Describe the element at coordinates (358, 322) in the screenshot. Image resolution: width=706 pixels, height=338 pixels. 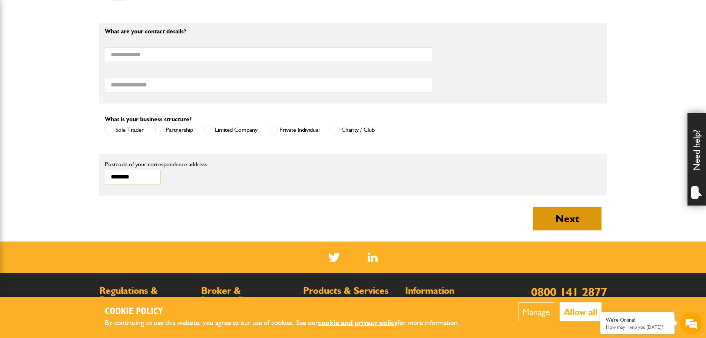
I see `a: cookie and privacy policy` at that location.